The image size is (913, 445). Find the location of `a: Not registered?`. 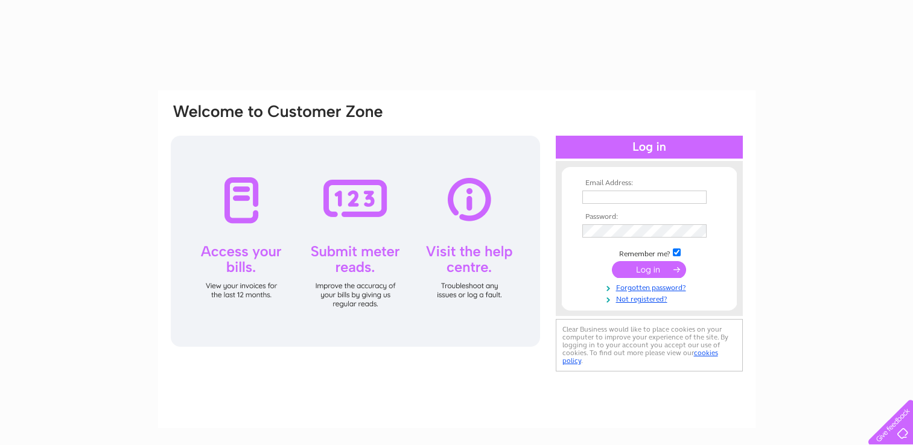

a: Not registered? is located at coordinates (650, 298).